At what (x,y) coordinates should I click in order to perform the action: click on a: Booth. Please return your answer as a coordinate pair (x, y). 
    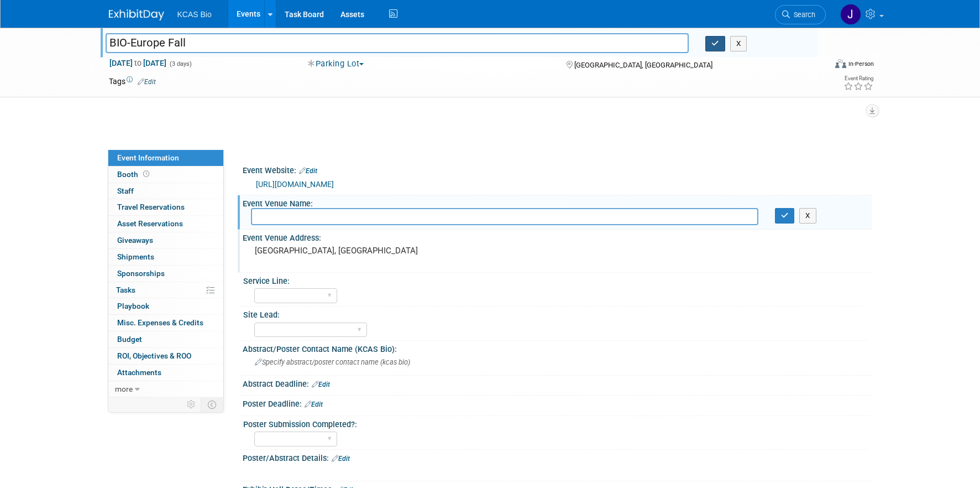
    Looking at the image, I should click on (166, 174).